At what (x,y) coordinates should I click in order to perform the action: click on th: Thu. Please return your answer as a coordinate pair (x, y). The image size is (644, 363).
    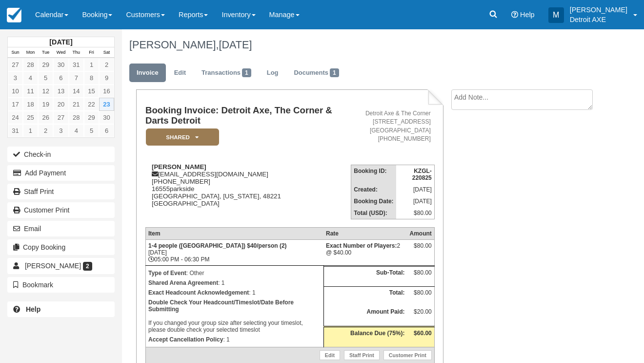
    Looking at the image, I should click on (76, 53).